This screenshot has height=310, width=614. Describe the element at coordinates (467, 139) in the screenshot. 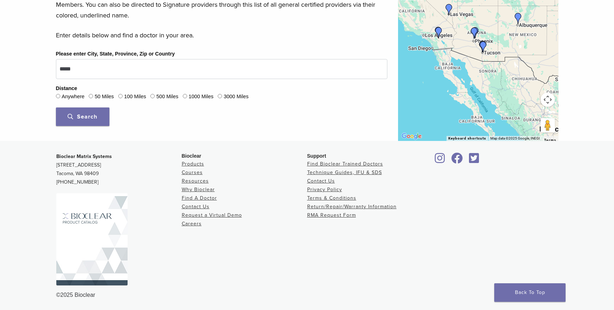

I see `button: Keyboard shortcuts` at that location.